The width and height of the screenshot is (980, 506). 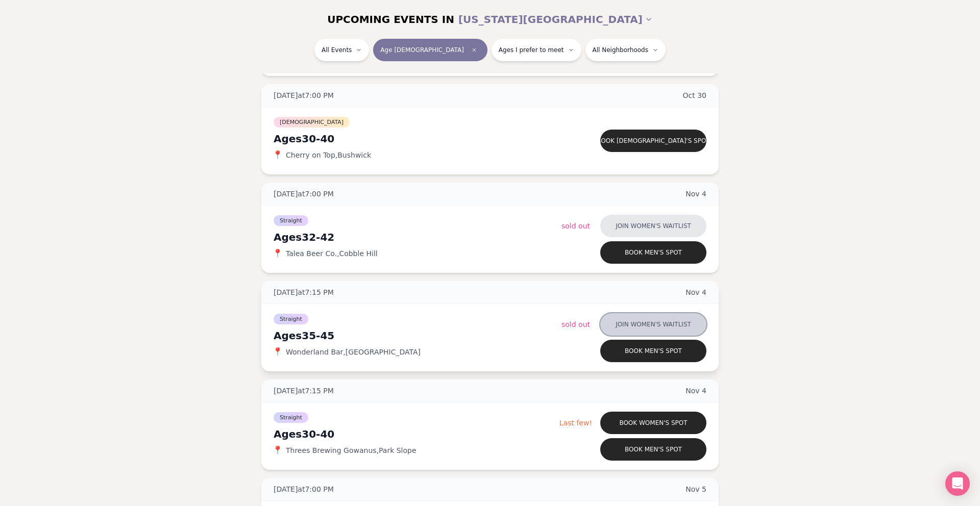 I want to click on span: Ages I prefer to meet, so click(x=531, y=50).